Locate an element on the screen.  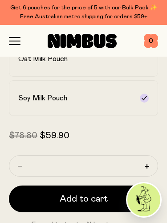
div: Get 6 pouches for the price of 5 with our Bulk Pack ✨ Free Australian metro shipping for orders $59+ is located at coordinates (83, 12).